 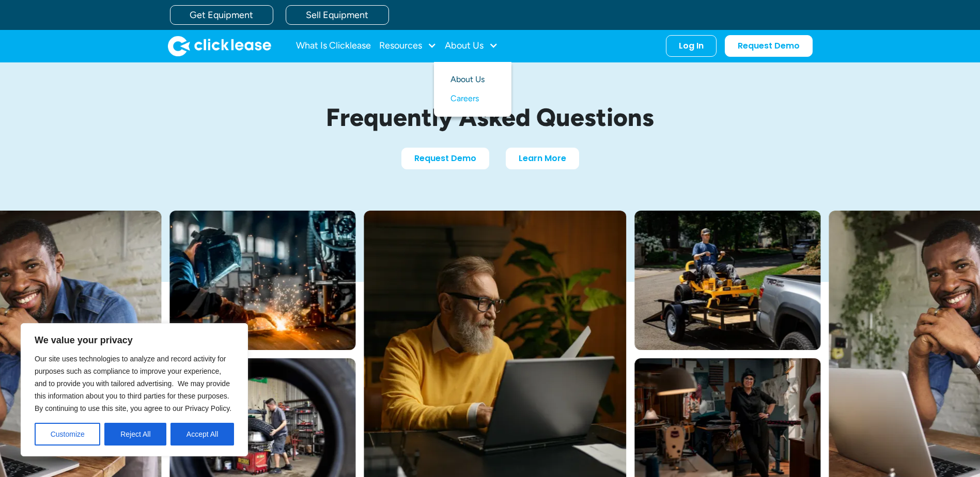 I want to click on div: About Us, so click(x=471, y=46).